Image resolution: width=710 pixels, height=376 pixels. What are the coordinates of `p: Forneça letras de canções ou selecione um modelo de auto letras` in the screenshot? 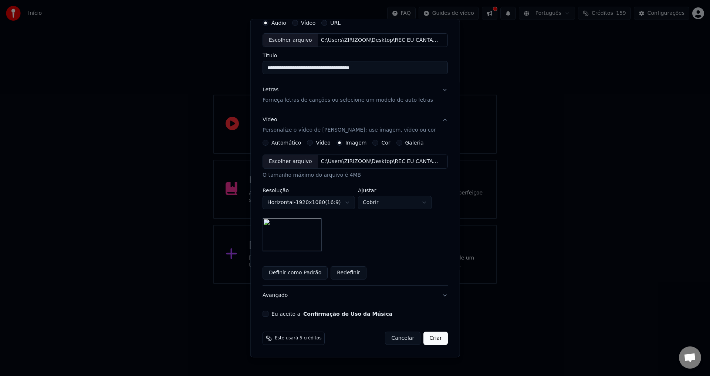 It's located at (347, 101).